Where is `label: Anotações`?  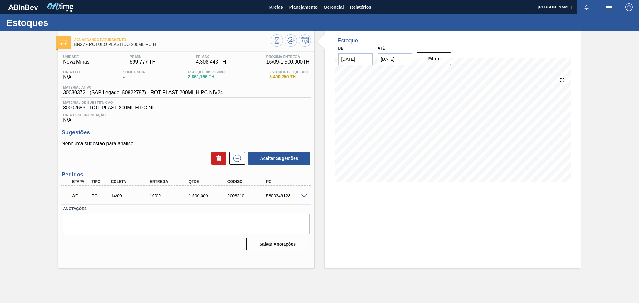
label: Anotações is located at coordinates (186, 209).